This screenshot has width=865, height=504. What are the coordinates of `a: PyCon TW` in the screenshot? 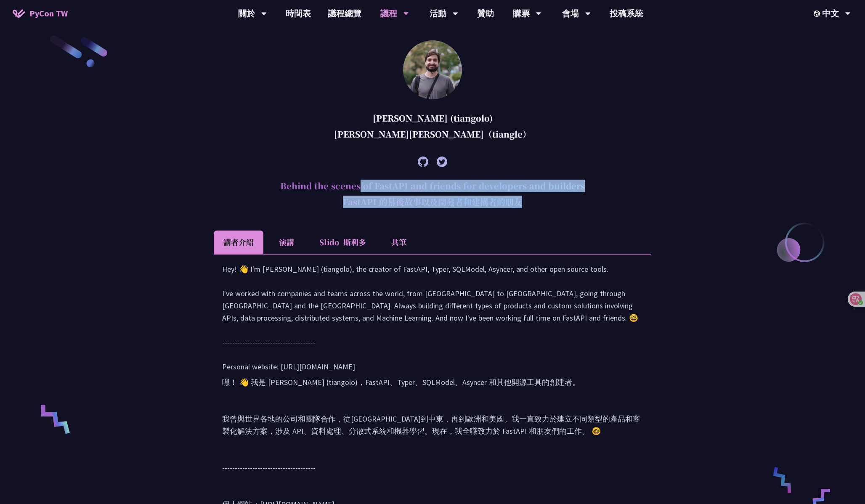 It's located at (40, 13).